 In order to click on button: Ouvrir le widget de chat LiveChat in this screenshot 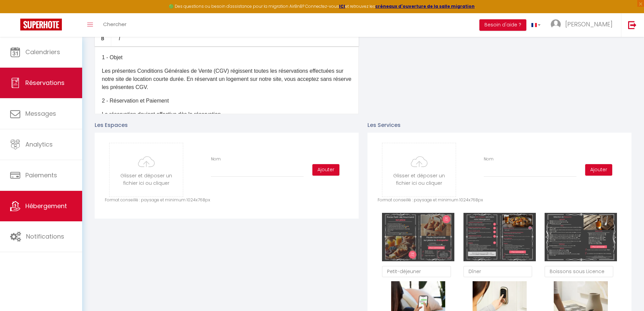, I will do `click(16, 13)`.